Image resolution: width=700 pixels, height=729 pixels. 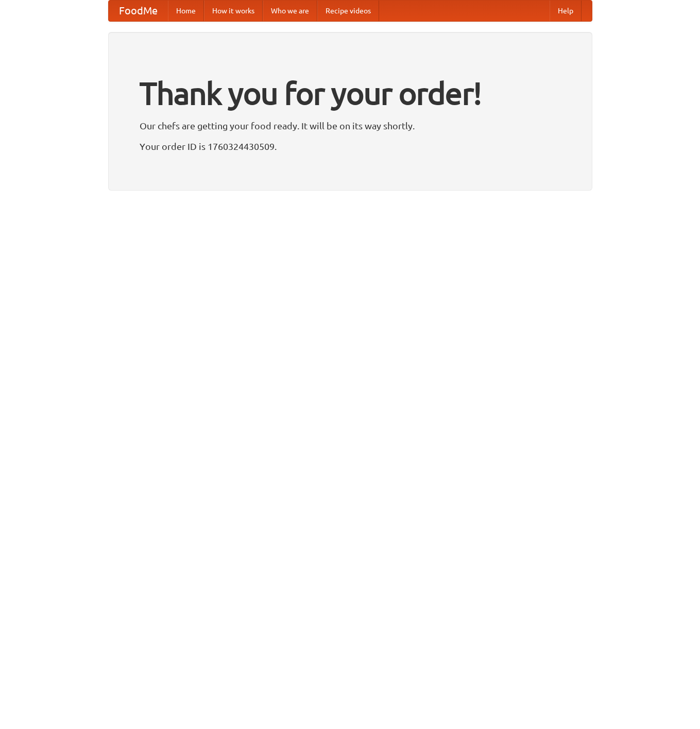 I want to click on p: Our chefs are getting your food ready. It will be on its way shortly., so click(x=351, y=126).